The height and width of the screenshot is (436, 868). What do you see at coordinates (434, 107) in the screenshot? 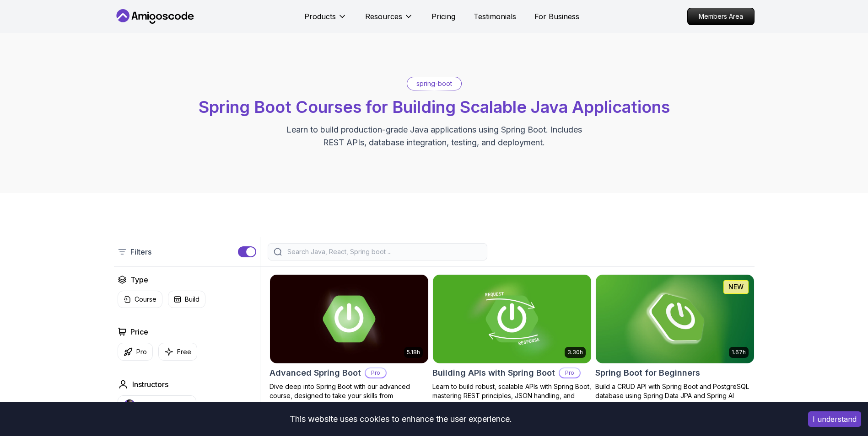
I see `span: Spring Boot Courses for Building Scalable Java Applications` at bounding box center [434, 107].